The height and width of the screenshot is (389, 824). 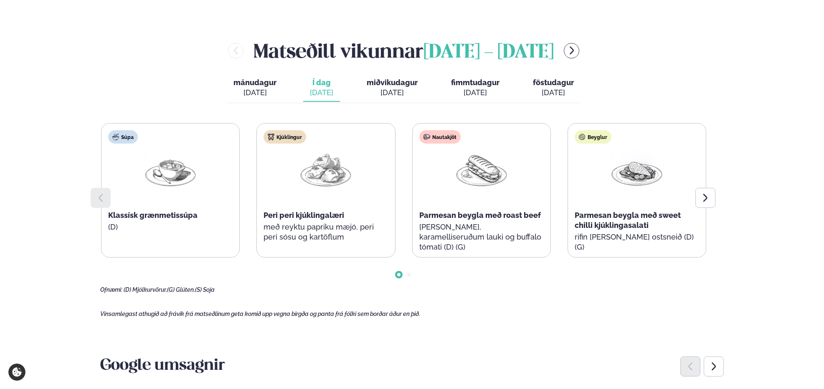 I want to click on span: Ofnæmi:, so click(x=111, y=290).